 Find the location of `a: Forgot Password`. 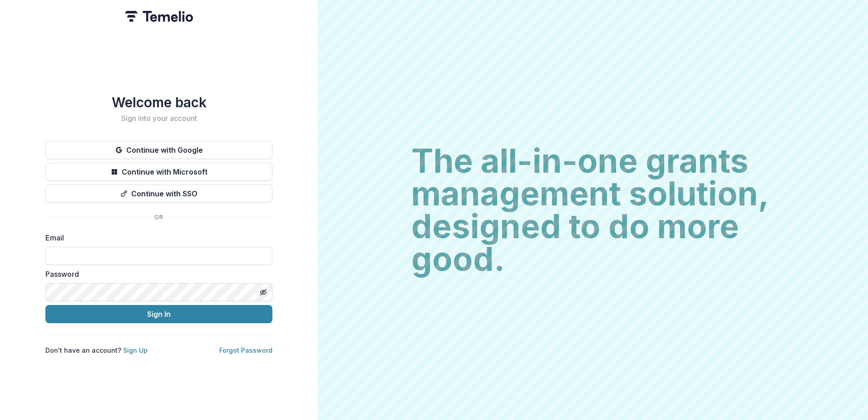

a: Forgot Password is located at coordinates (245, 350).